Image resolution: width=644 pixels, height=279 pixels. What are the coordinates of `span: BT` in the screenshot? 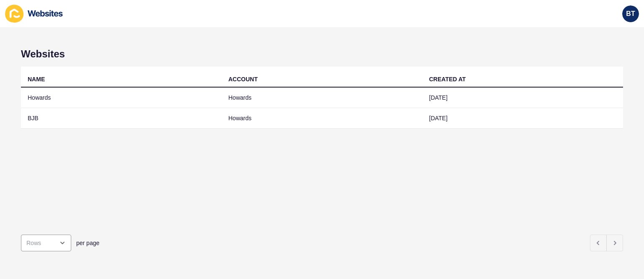 It's located at (630, 14).